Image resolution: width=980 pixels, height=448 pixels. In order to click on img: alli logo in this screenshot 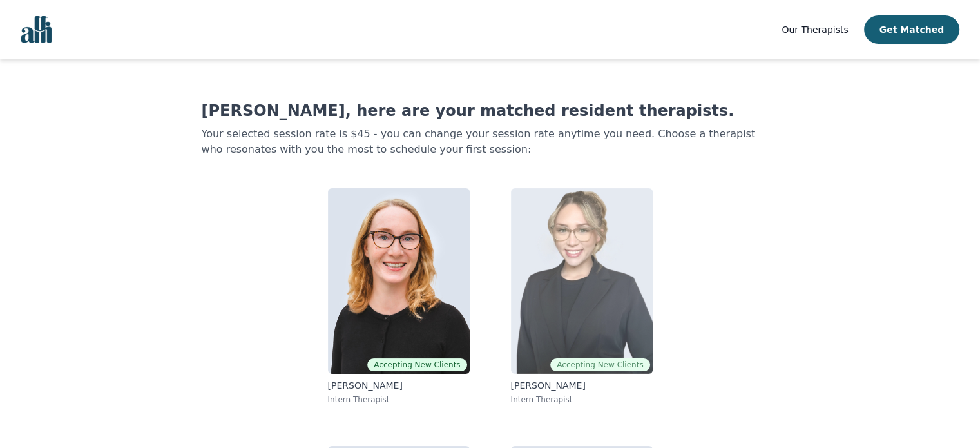, I will do `click(36, 30)`.